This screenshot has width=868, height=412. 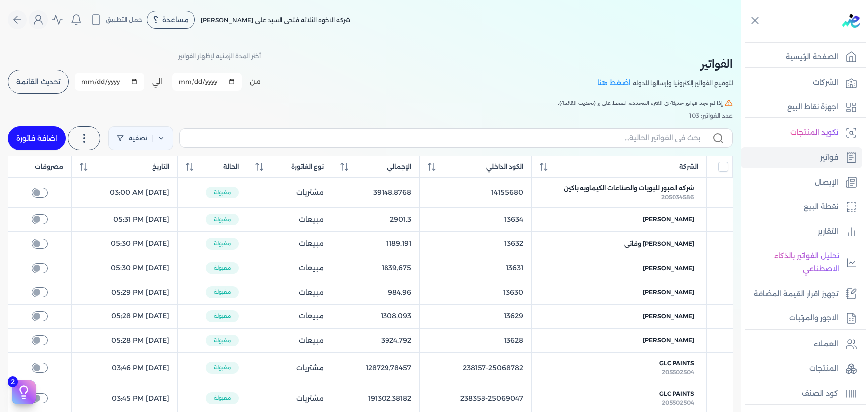 I want to click on span: 2, so click(x=13, y=382).